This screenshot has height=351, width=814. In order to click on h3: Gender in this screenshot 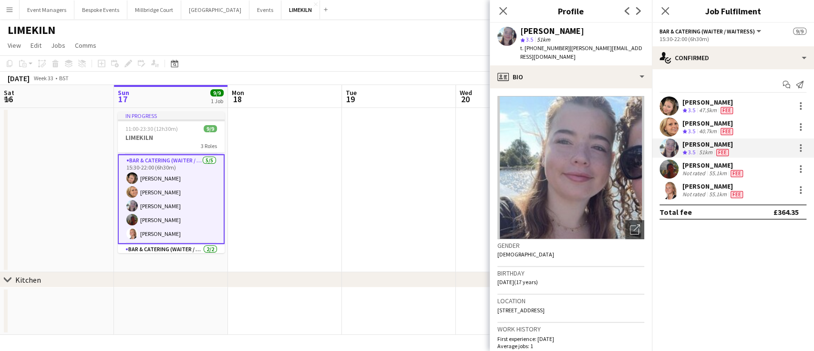, I will do `click(571, 245)`.